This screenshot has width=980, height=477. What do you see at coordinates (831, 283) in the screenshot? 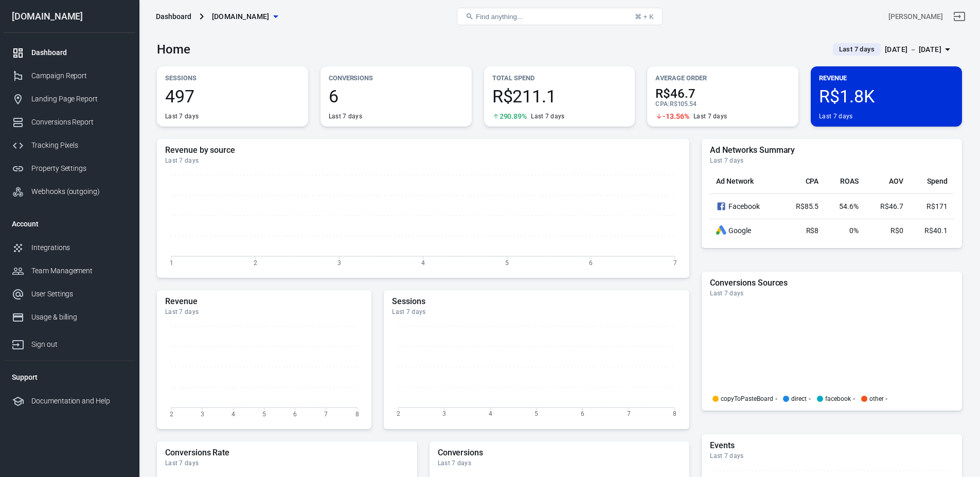
I see `h5: Conversions Sources` at bounding box center [831, 283].